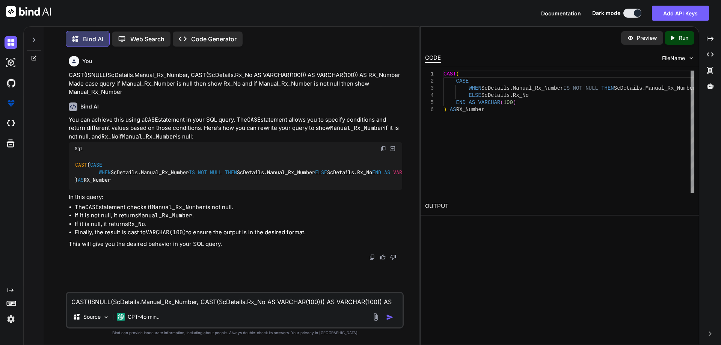  Describe the element at coordinates (87, 61) in the screenshot. I see `h6: You` at that location.